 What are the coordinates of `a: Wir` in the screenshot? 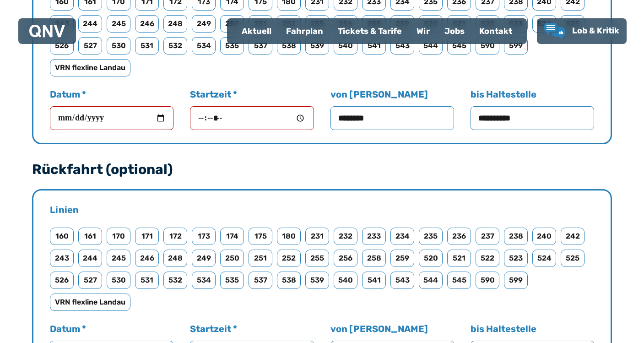 It's located at (423, 31).